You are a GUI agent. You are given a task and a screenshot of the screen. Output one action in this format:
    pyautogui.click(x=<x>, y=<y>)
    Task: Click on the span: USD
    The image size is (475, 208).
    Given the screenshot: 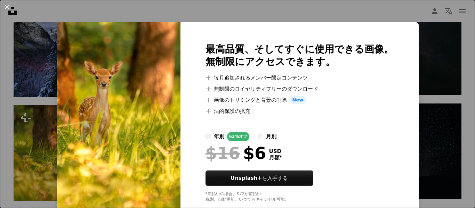 What is the action you would take?
    pyautogui.click(x=276, y=152)
    